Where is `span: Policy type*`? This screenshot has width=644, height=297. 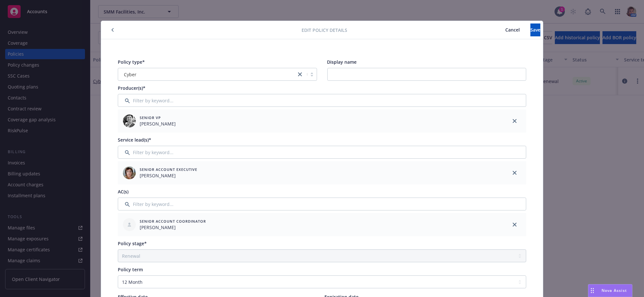 span: Policy type* is located at coordinates (131, 62).